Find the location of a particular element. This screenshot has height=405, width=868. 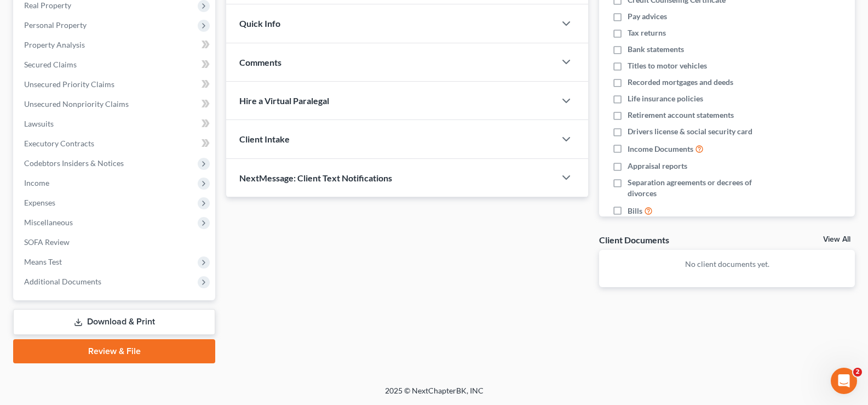

span: Codebtors Insiders & Notices is located at coordinates (74, 163).